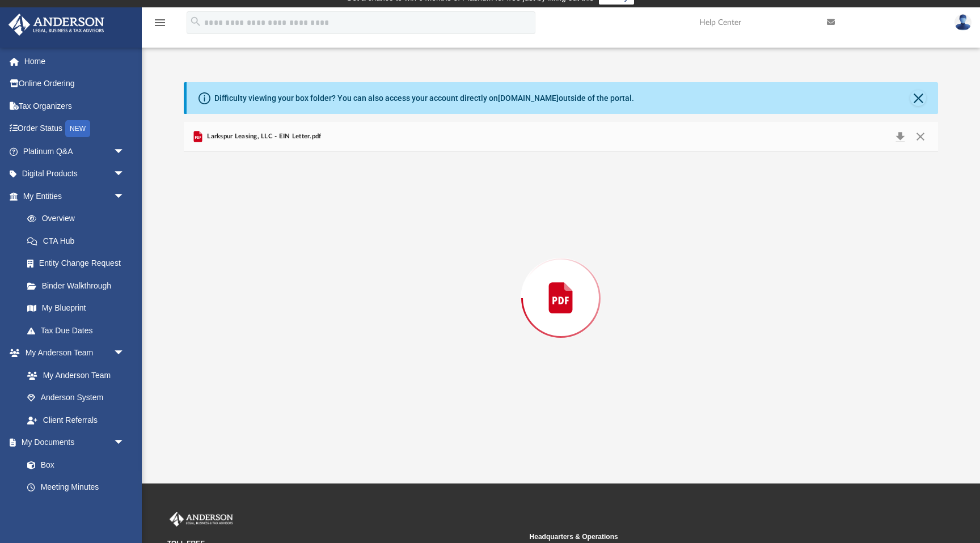  Describe the element at coordinates (72, 353) in the screenshot. I see `a: My Anderson Teamarrow_drop_down` at that location.